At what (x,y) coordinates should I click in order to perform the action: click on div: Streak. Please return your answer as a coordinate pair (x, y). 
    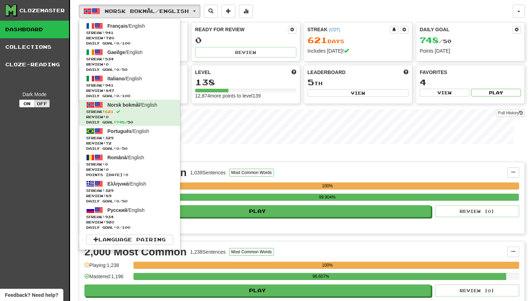
    Looking at the image, I should click on (349, 29).